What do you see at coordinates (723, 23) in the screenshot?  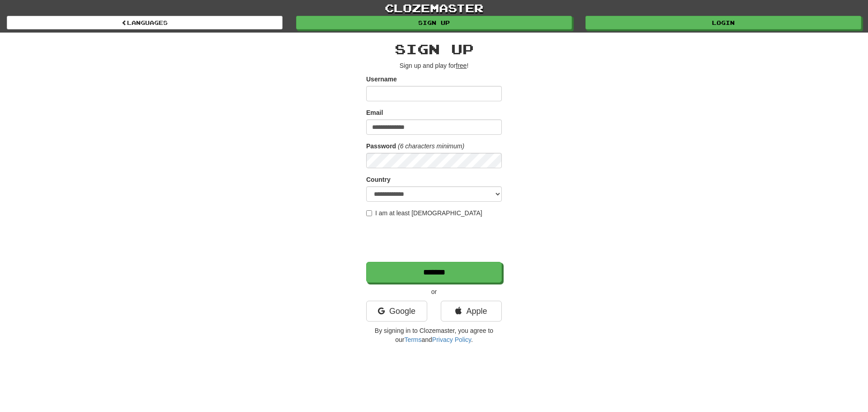 I see `a: Login` at bounding box center [723, 23].